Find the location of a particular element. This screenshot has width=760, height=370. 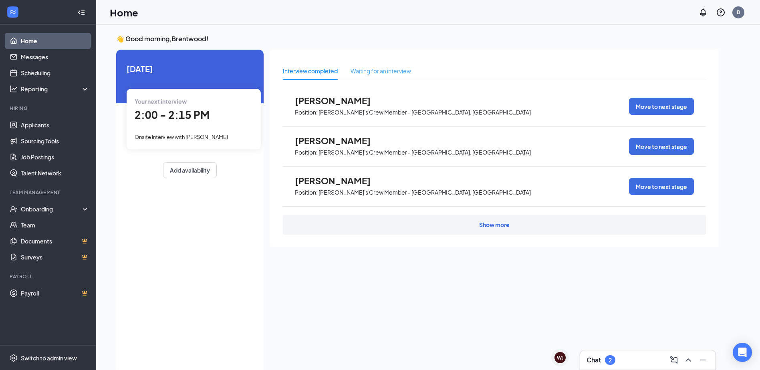

a: Scheduling is located at coordinates (55, 73).